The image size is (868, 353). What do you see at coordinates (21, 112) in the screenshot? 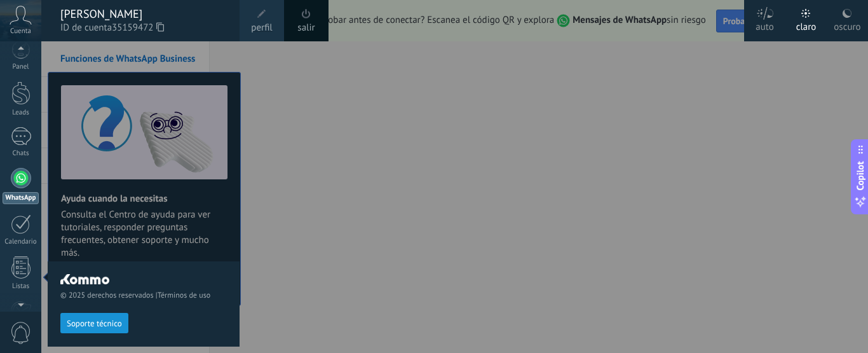
I see `div: Leads` at bounding box center [21, 112].